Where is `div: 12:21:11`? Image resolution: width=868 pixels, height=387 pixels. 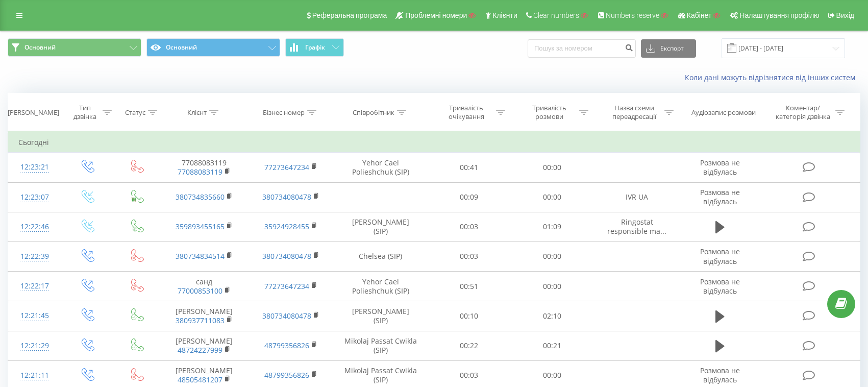 div: 12:21:11 is located at coordinates (35, 375).